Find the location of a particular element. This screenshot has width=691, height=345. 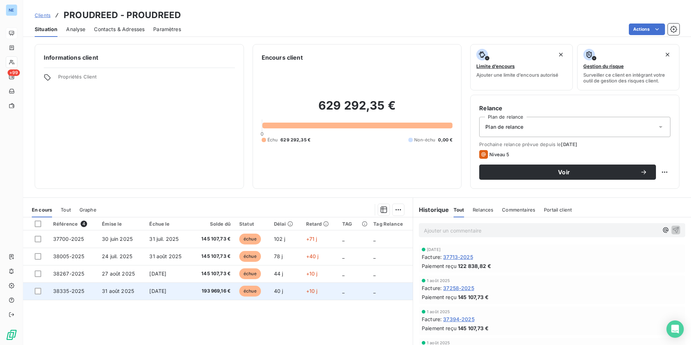

button: Gestion du risqueSurveiller ce client en intégrant votre outil de gestion des risques client. is located at coordinates (628, 67).